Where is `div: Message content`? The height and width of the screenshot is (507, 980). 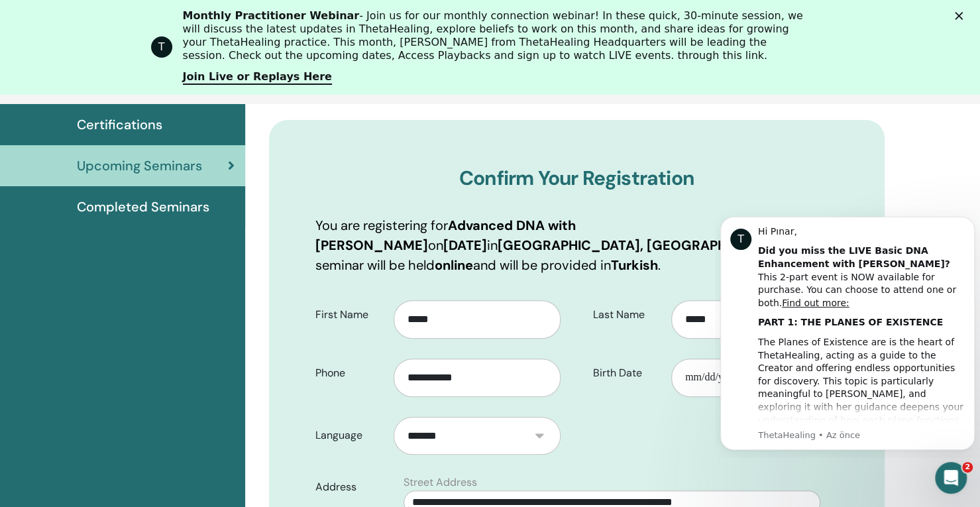 div: Message content is located at coordinates (146, 120).